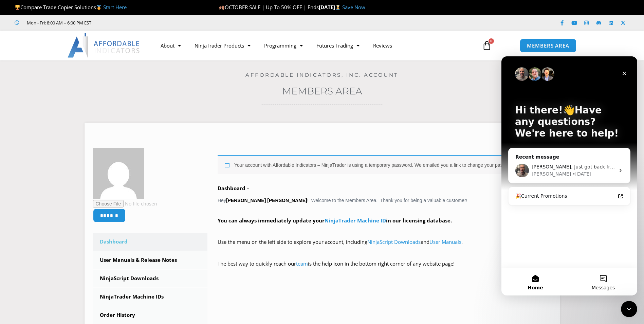  Describe the element at coordinates (548, 45) in the screenshot. I see `a: MEMBERS AREA` at that location.